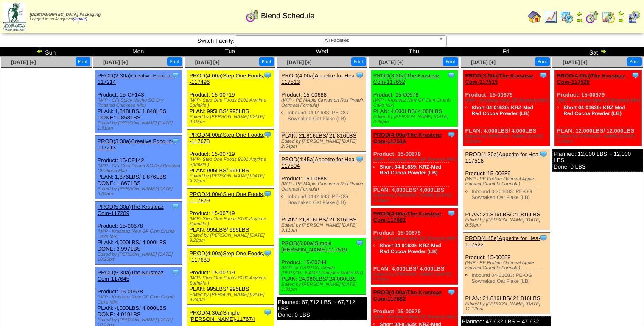 This screenshot has height=326, width=644. What do you see at coordinates (65, 17) in the screenshot?
I see `span: Logged in as Jesquivel` at bounding box center [65, 17].